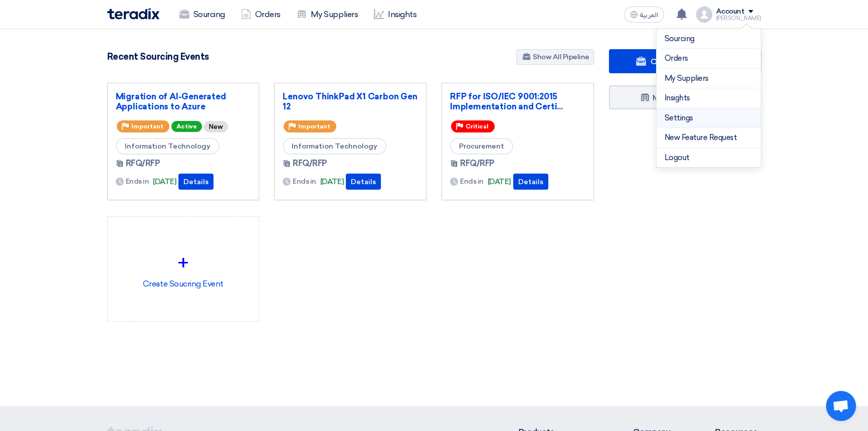 This screenshot has height=431, width=868. What do you see at coordinates (644, 14) in the screenshot?
I see `button: العربية` at bounding box center [644, 14].